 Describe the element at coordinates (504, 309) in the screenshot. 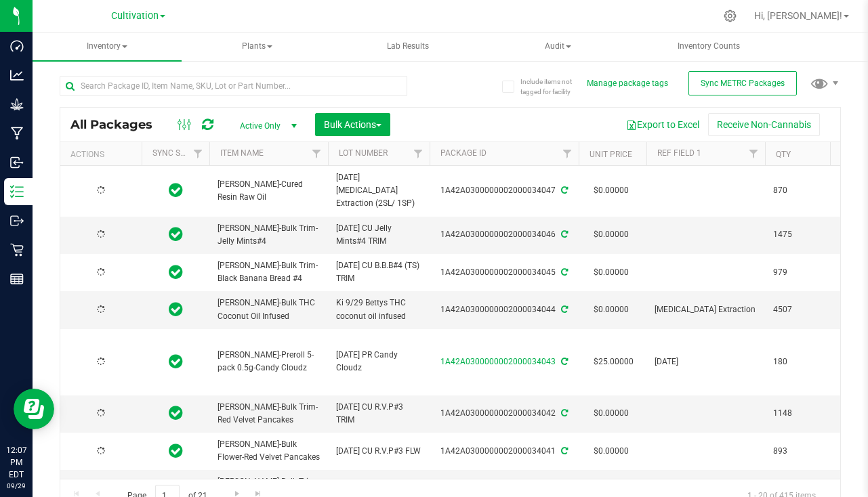

I see `div: 1A42A0300000002000034044` at that location.